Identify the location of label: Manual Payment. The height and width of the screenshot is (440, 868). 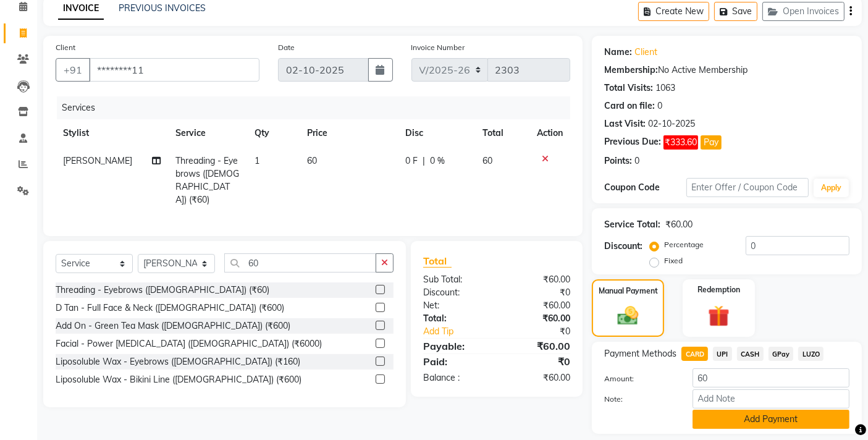
(628, 291).